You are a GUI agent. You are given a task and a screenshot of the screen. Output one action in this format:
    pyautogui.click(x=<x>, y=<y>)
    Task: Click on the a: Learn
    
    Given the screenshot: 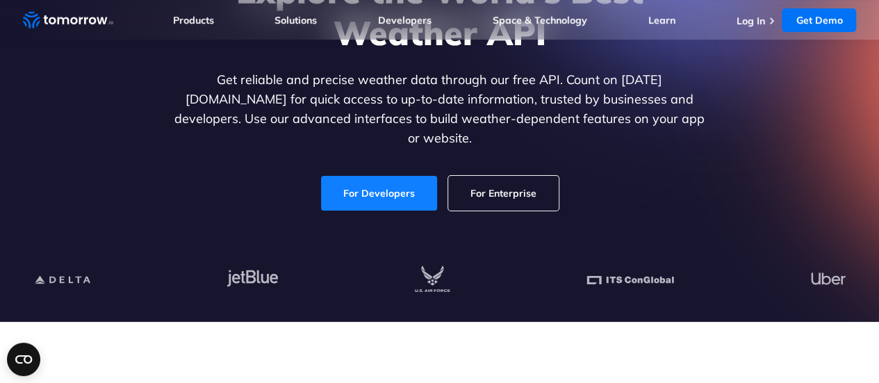 What is the action you would take?
    pyautogui.click(x=661, y=20)
    